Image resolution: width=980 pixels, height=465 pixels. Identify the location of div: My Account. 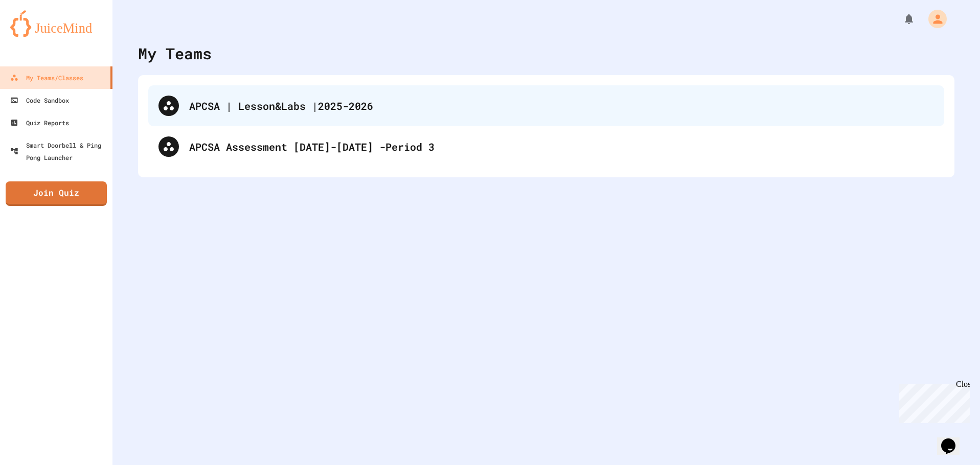
(933, 19).